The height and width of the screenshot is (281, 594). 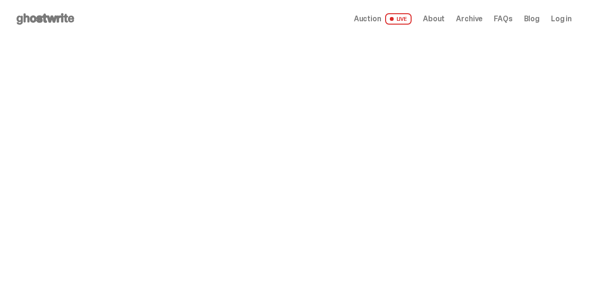 I want to click on a: FAQs, so click(x=503, y=19).